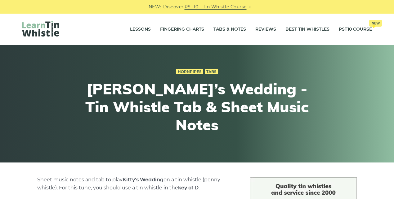 Image resolution: width=394 pixels, height=199 pixels. Describe the element at coordinates (136, 184) in the screenshot. I see `p: Sheet music notes and tab to play on a tin whistle (penny whistle). For this tune, you should use...` at that location.